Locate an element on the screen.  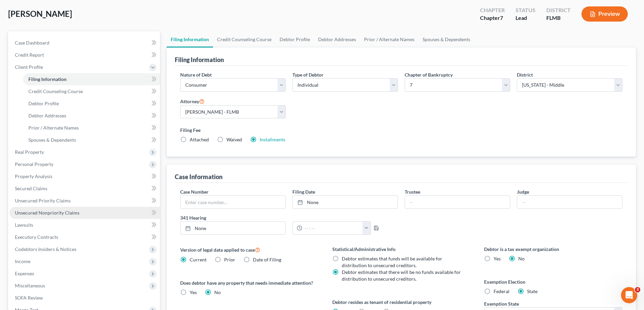
label: Debtor is a tax exempt organization is located at coordinates (553, 249).